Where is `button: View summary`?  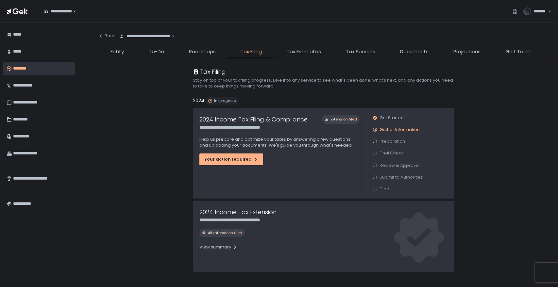
button: View summary is located at coordinates (218, 248).